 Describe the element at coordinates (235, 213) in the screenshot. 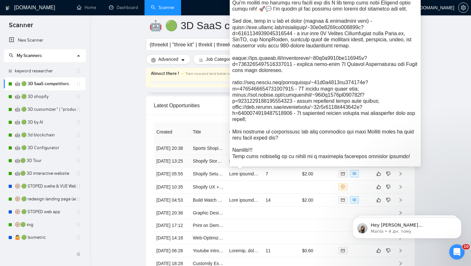

I see `a: Graphic Designer to Prepare Printing Files` at that location.